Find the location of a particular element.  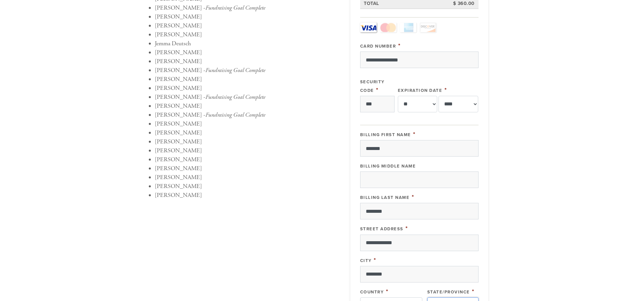

label: State/Province is located at coordinates (449, 292).